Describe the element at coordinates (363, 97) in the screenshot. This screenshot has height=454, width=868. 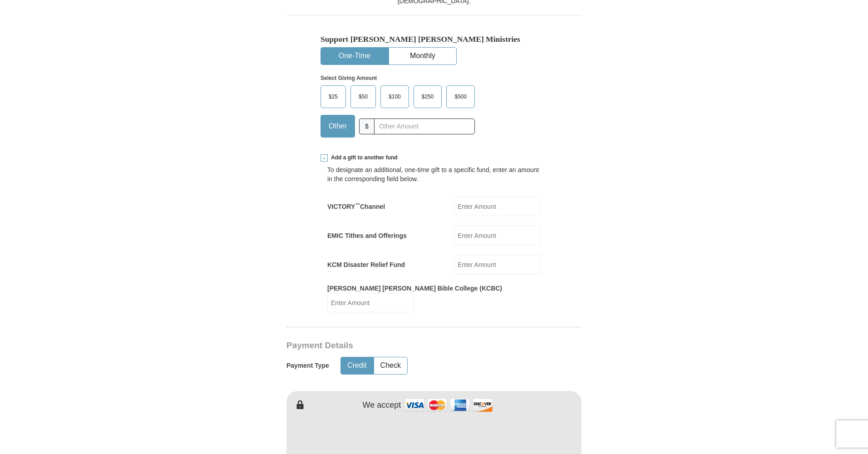
I see `span: $50` at that location.